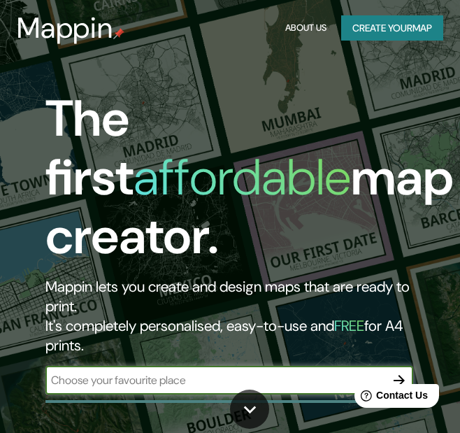 The image size is (460, 433). Describe the element at coordinates (66, 17) in the screenshot. I see `span: Contact Us` at that location.